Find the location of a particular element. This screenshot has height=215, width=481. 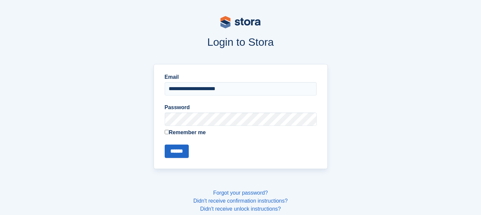

label: Password is located at coordinates (240, 107).